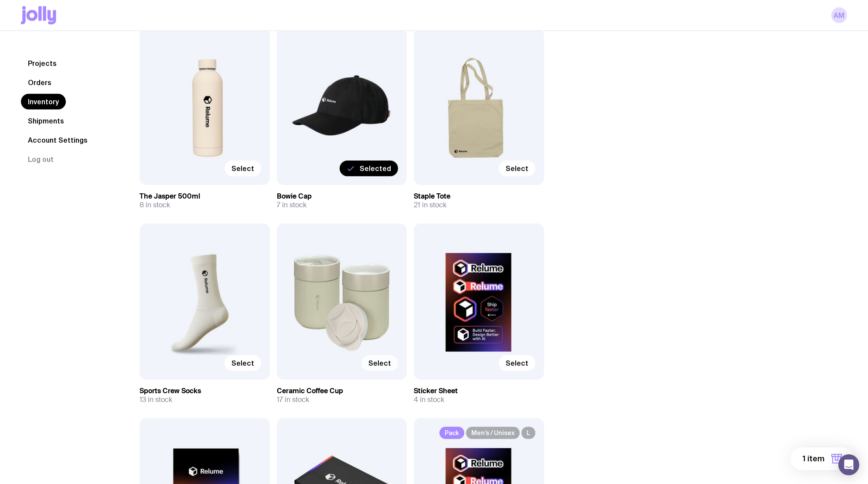 The height and width of the screenshot is (484, 868). I want to click on span: Men’s / Unisex, so click(493, 433).